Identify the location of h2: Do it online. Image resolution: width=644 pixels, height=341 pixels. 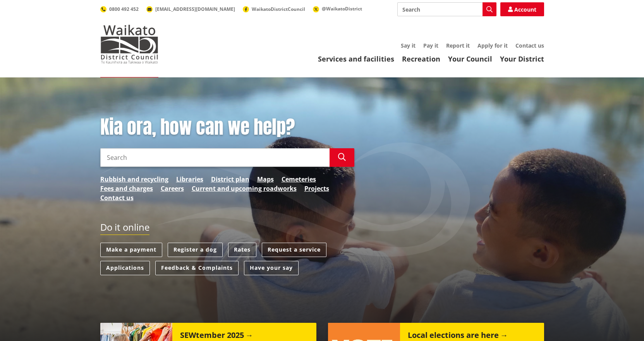
(125, 228).